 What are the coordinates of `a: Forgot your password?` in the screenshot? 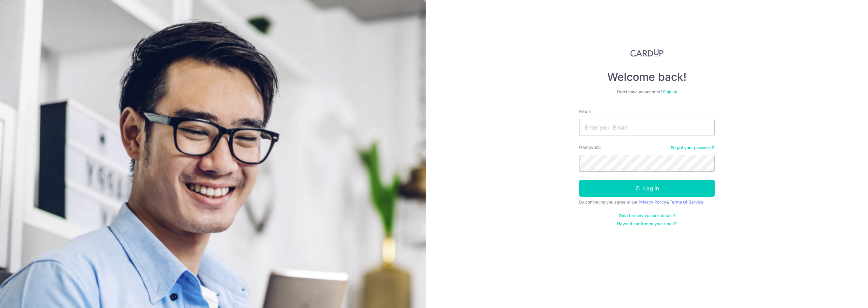 It's located at (693, 148).